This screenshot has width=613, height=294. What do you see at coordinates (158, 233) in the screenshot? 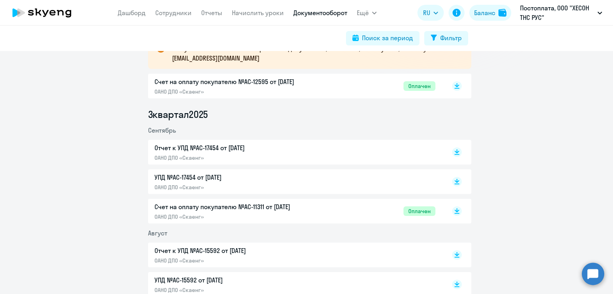
I see `span: Август` at bounding box center [158, 233].